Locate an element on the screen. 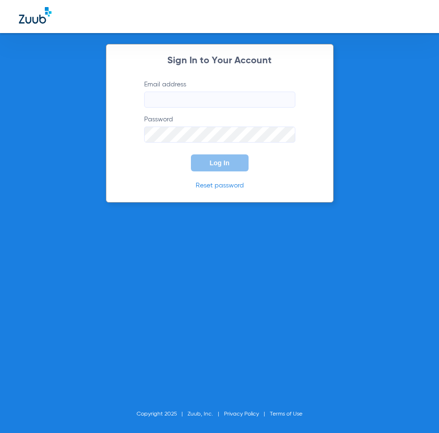  h2: Sign In to Your Account is located at coordinates (220, 61).